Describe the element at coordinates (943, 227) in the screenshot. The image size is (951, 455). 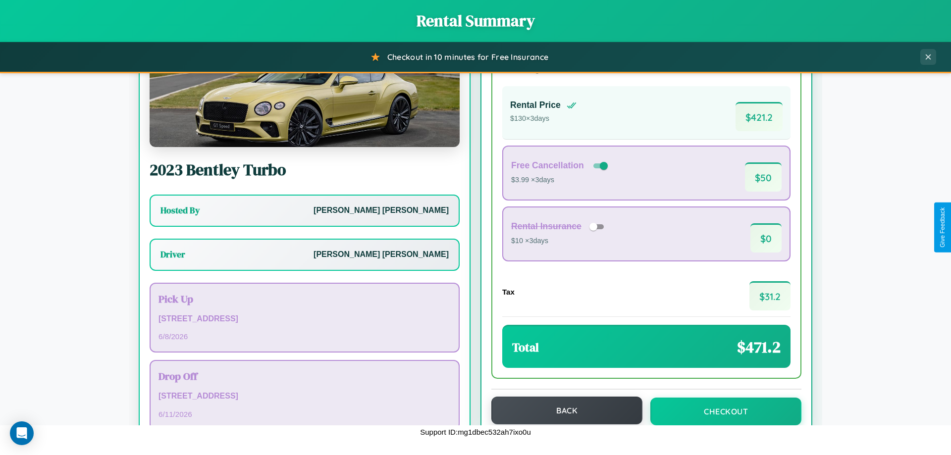
I see `div: Give Feedback` at that location.